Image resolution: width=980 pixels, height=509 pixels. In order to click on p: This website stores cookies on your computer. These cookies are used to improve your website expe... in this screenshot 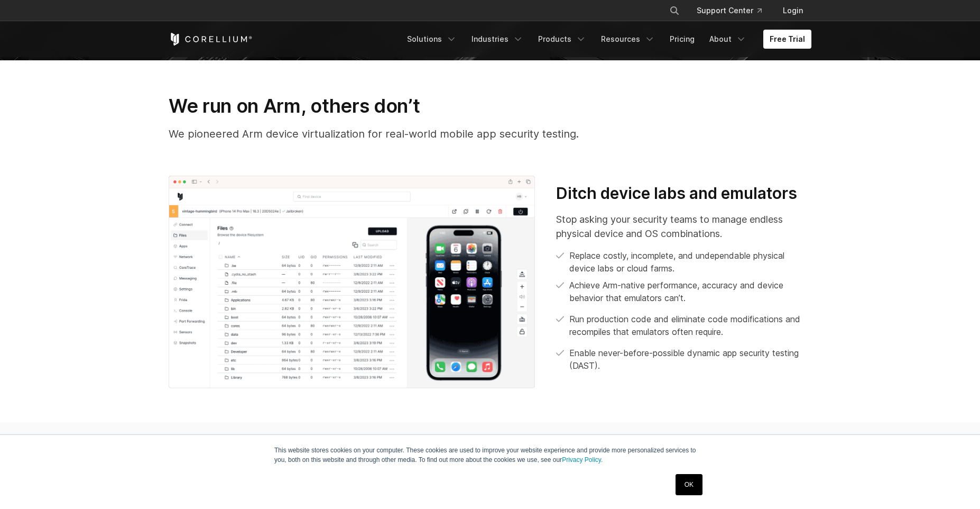, I will do `click(490, 455)`.